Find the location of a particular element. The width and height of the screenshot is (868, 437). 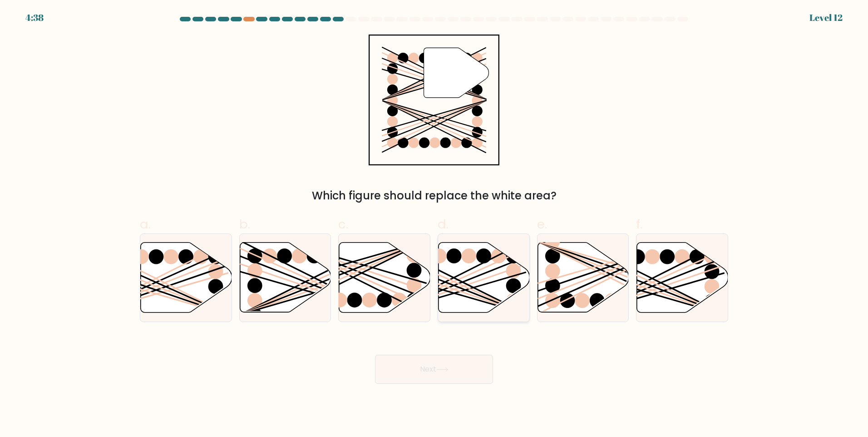

div: Which figure should replace the white area? is located at coordinates (434, 196).